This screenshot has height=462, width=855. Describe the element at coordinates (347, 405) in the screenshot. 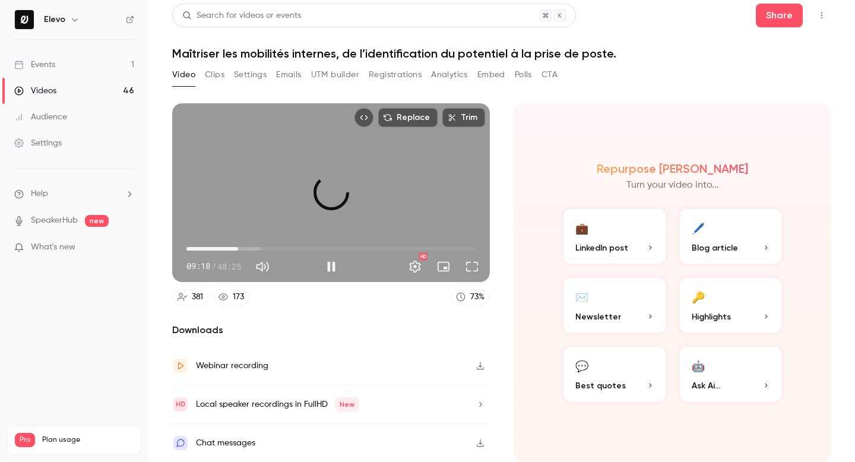

I see `span: New` at that location.